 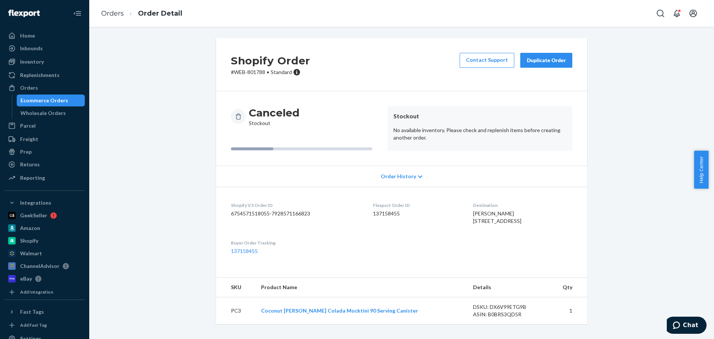 I want to click on div: DSKU: DX6V99ETG9B, so click(x=508, y=307).